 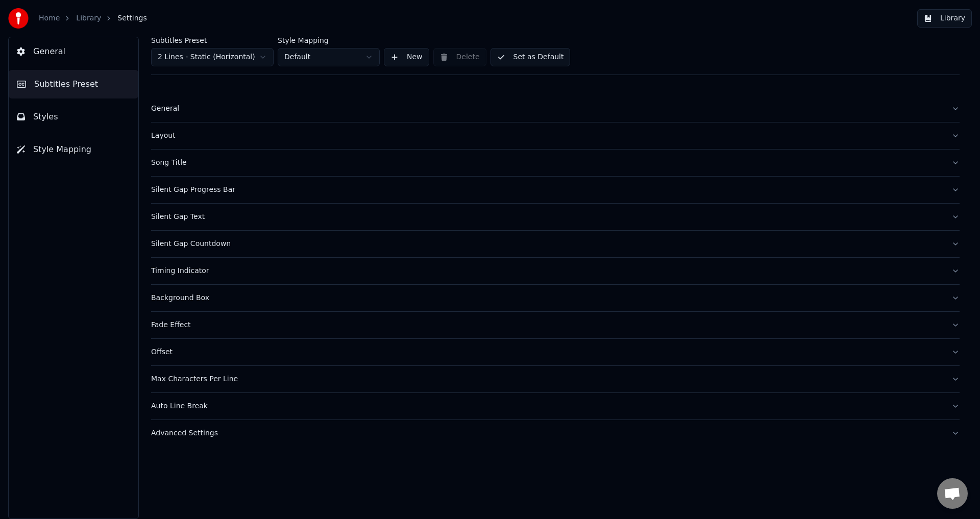 I want to click on button: Silent Gap Progress Bar, so click(x=556, y=190).